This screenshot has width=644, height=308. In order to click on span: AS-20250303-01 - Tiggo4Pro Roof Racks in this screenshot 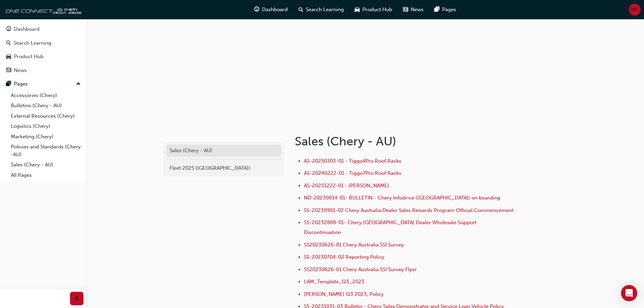, I will do `click(353, 161)`.